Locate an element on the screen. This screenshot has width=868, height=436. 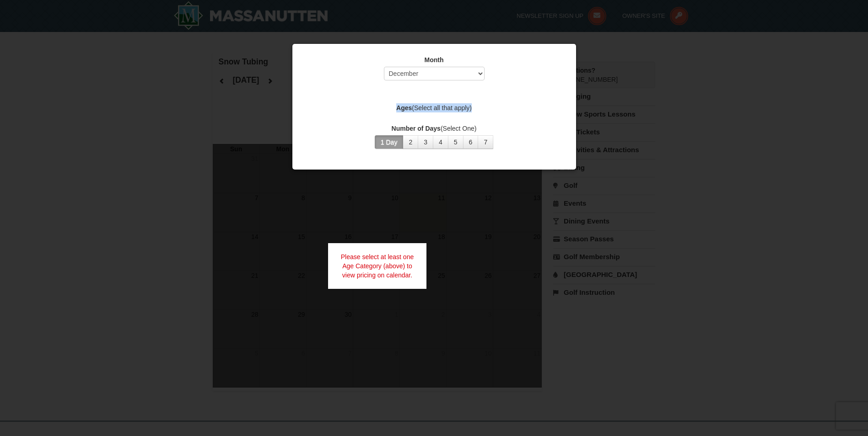
button: 2 is located at coordinates (410, 142).